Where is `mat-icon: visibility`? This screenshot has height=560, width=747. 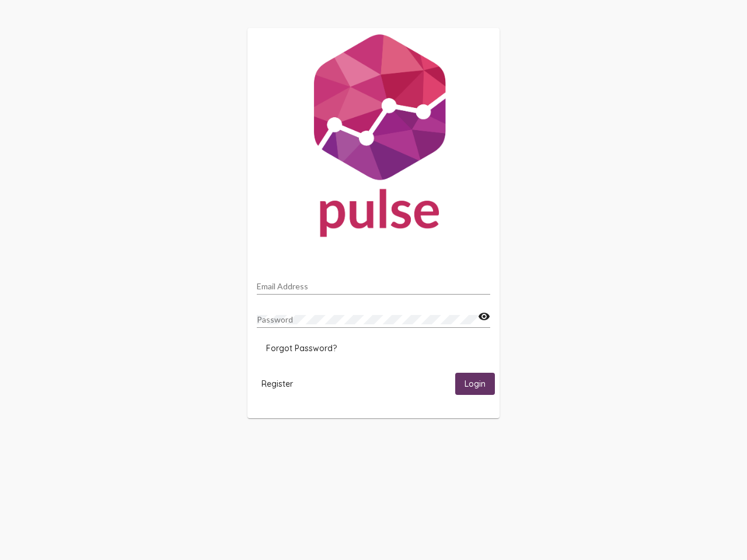 mat-icon: visibility is located at coordinates (484, 317).